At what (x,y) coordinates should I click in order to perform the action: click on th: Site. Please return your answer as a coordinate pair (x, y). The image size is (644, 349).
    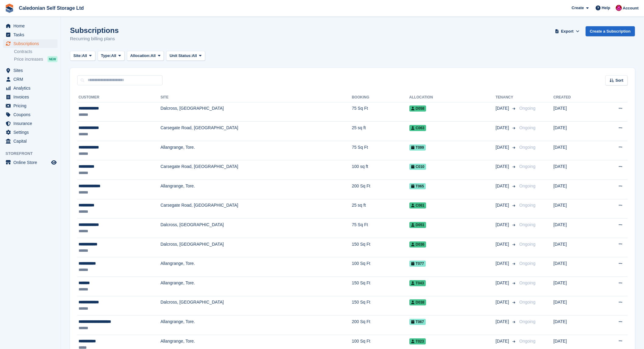
    Looking at the image, I should click on (256, 98).